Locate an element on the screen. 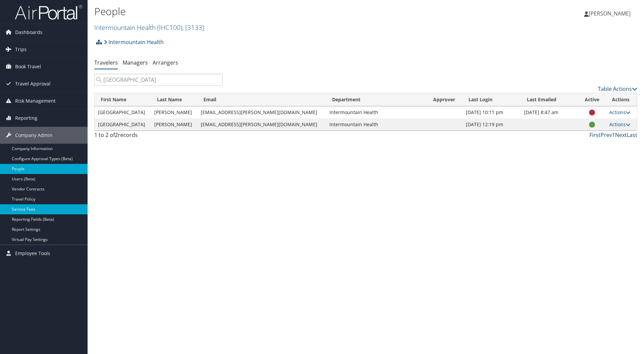 The width and height of the screenshot is (644, 354). input: Search is located at coordinates (159, 80).